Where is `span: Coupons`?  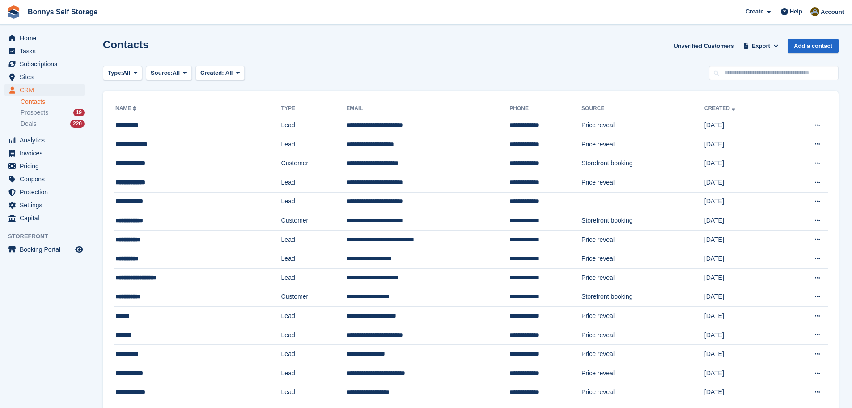 span: Coupons is located at coordinates (47, 179).